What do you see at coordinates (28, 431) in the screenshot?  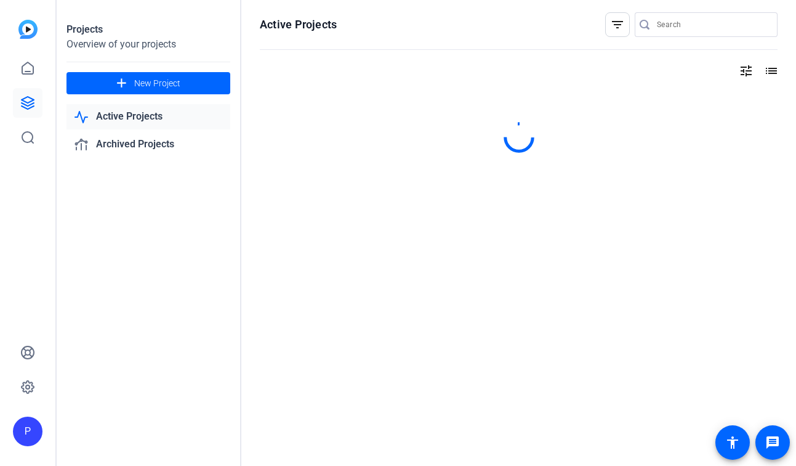 I see `div: P` at bounding box center [28, 431].